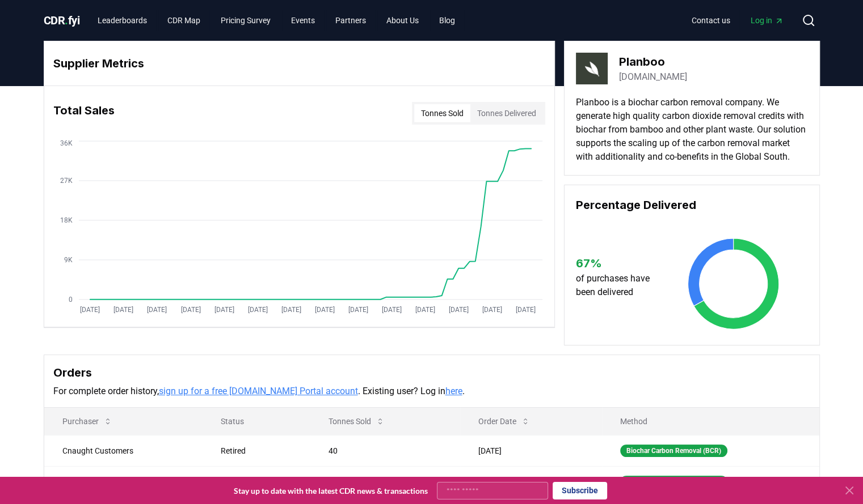  I want to click on h3: Total Sales, so click(83, 113).